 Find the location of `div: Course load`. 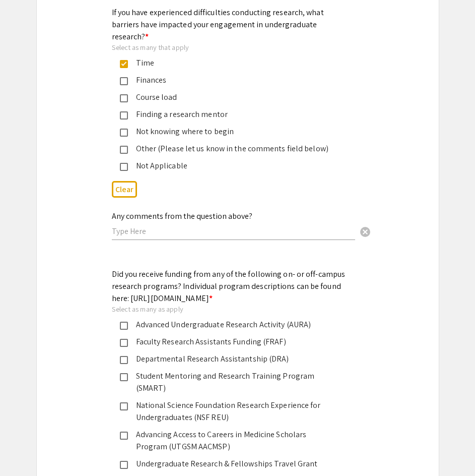

div: Course load is located at coordinates (234, 97).